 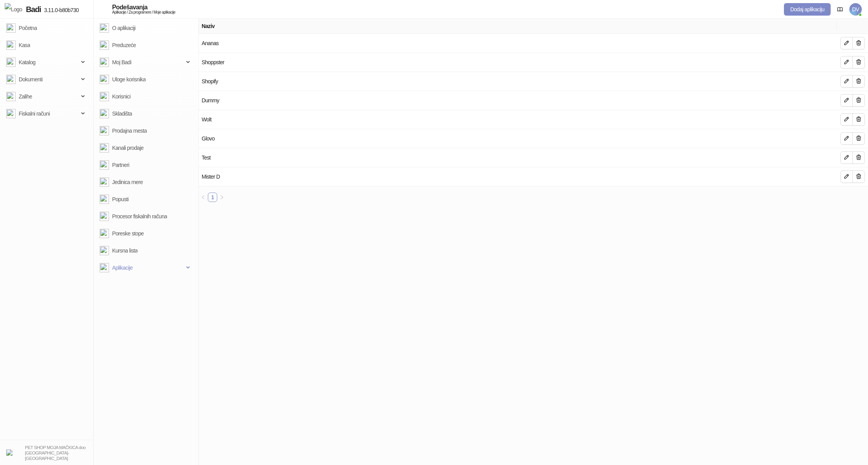 What do you see at coordinates (122, 268) in the screenshot?
I see `span: Aplikacije` at bounding box center [122, 268].